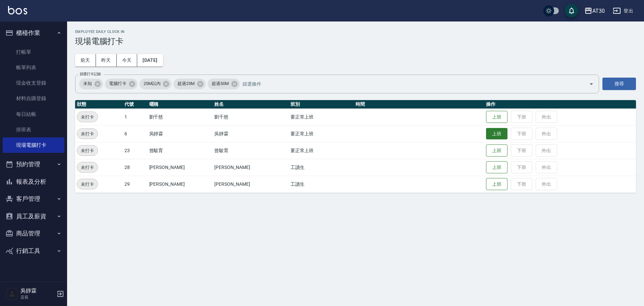 The width and height of the screenshot is (644, 306). I want to click on span: 未知, so click(87, 84).